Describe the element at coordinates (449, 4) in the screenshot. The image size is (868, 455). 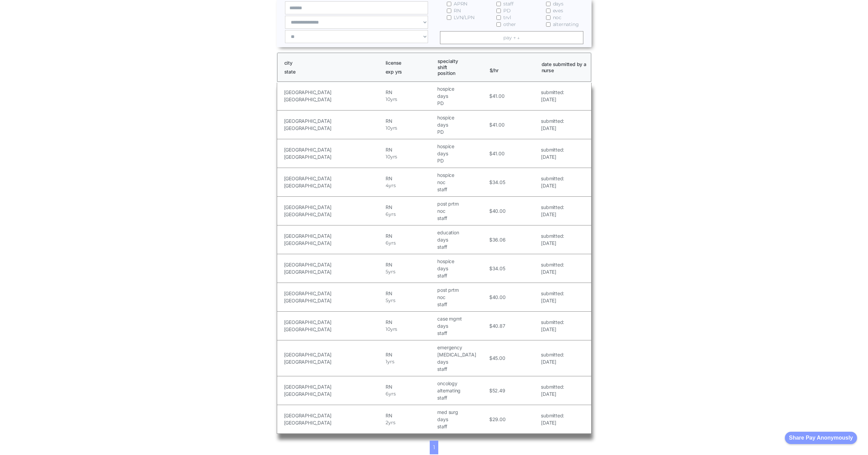
I see `input: APRN` at that location.